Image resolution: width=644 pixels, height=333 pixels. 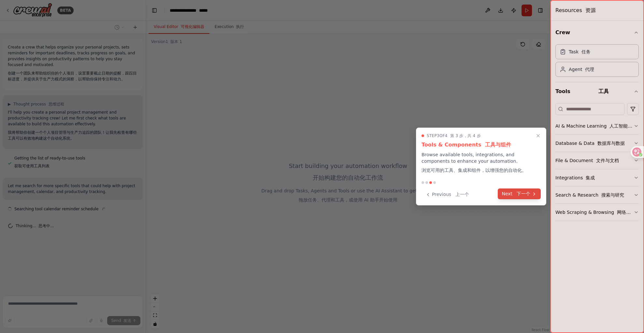 I want to click on font: 第 3 步，共 4 步, so click(x=465, y=136).